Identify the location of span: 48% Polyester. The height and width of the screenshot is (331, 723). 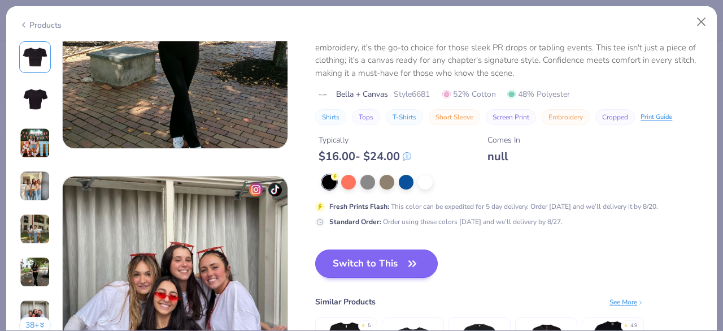
(538, 94).